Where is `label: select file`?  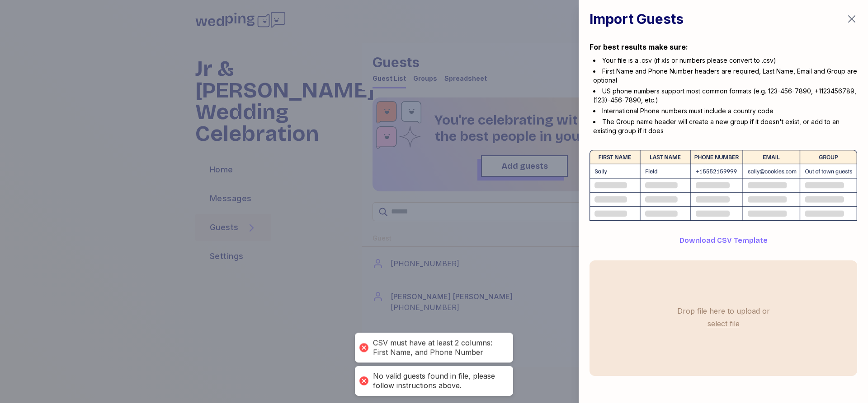
label: select file is located at coordinates (723, 324).